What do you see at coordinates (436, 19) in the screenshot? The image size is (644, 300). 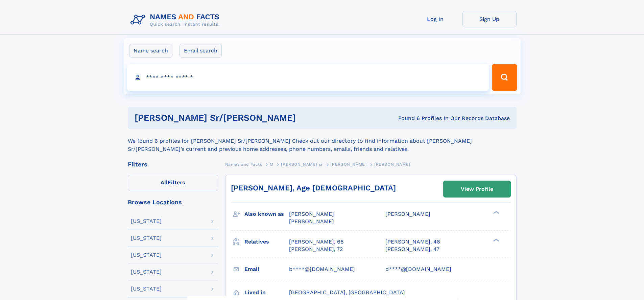 I see `a: Log In` at bounding box center [436, 19].